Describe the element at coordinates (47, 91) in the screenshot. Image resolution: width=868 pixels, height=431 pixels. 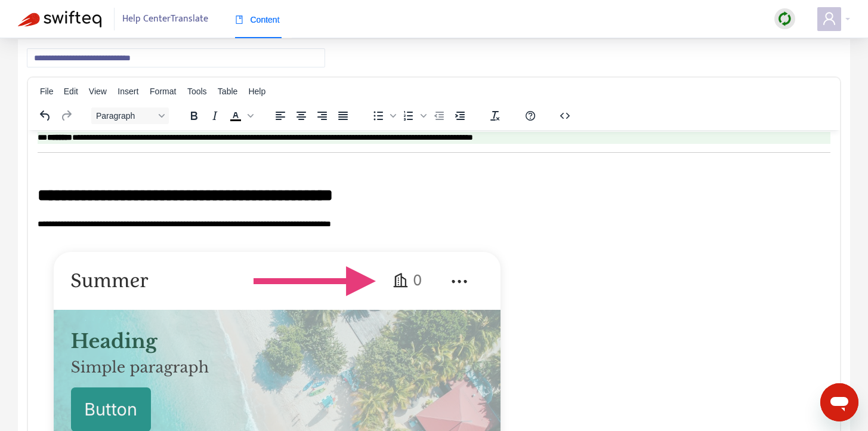
I see `span: File` at that location.